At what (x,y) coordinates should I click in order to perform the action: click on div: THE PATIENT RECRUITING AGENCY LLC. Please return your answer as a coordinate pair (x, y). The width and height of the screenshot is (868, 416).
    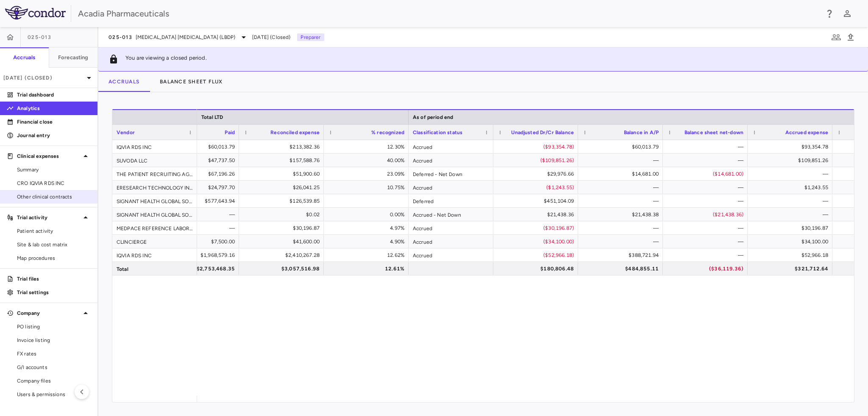
    Looking at the image, I should click on (154, 174).